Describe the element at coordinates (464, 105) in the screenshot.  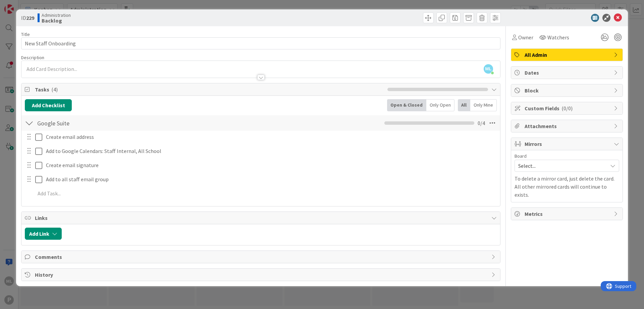
I see `div: All` at that location.